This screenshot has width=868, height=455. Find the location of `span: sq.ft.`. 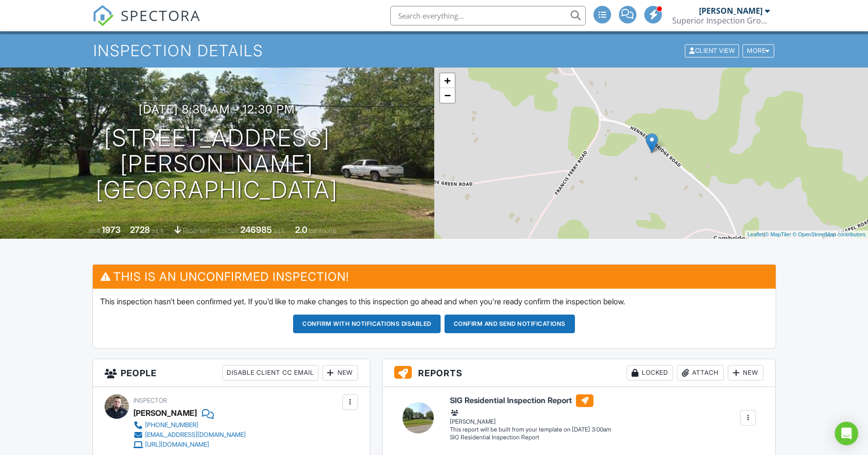

span: sq.ft. is located at coordinates (279, 230).